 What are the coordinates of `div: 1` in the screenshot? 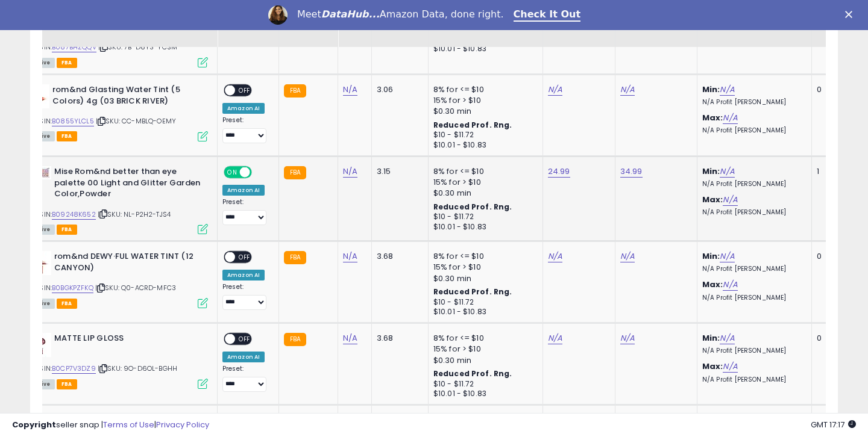 It's located at (836, 172).